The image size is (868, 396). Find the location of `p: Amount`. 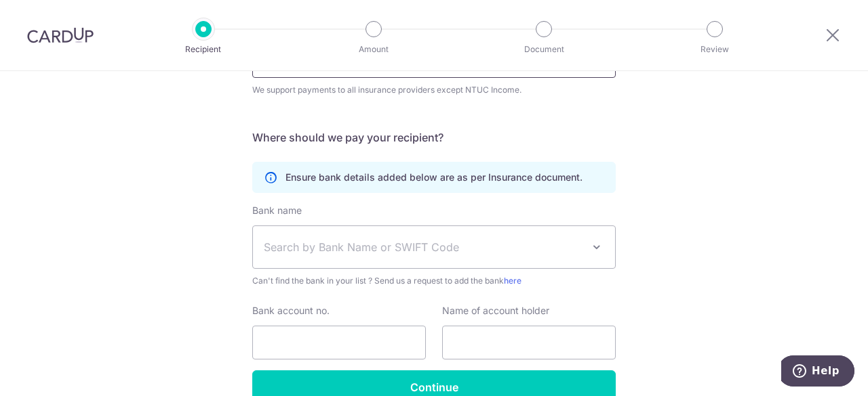

p: Amount is located at coordinates (374, 49).